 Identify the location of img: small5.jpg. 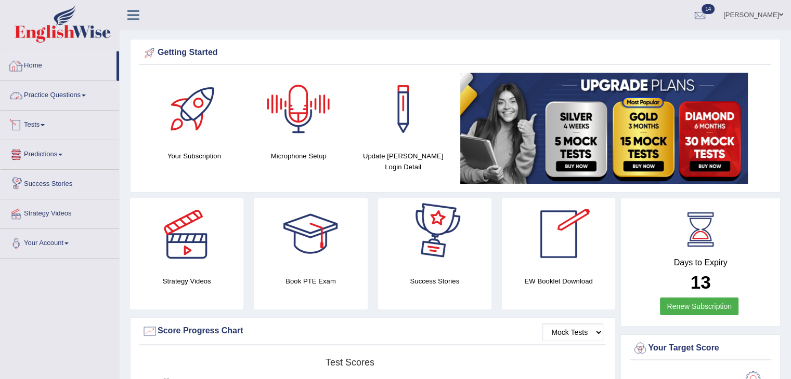
(603, 128).